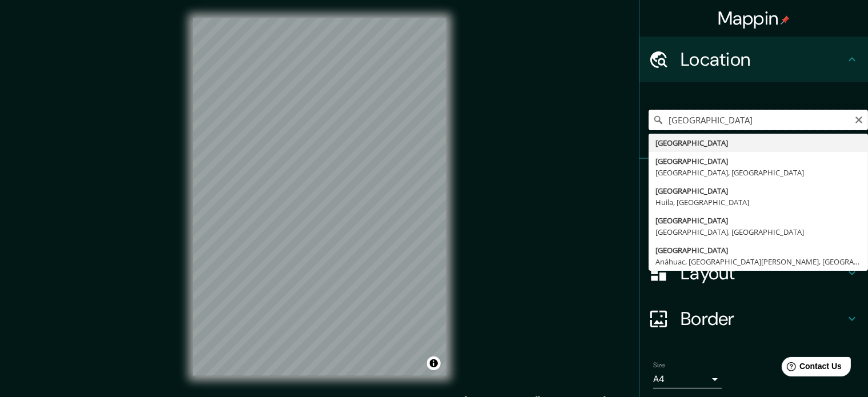 The image size is (868, 397). I want to click on div: A4, so click(687, 379).